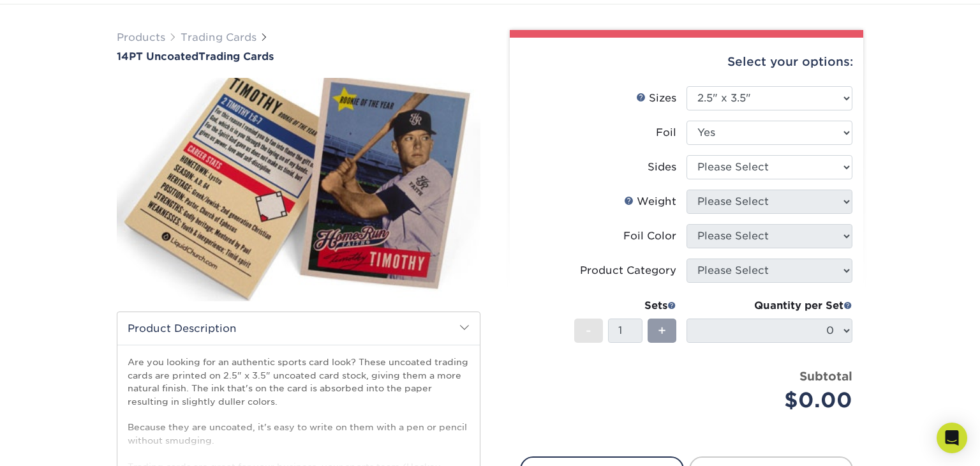 Image resolution: width=980 pixels, height=466 pixels. What do you see at coordinates (826, 376) in the screenshot?
I see `strong: Subtotal` at bounding box center [826, 376].